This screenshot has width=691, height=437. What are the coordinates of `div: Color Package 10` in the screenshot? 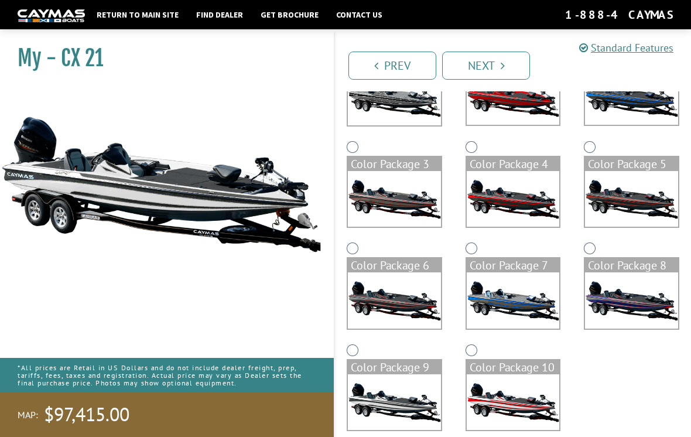 It's located at (513, 367).